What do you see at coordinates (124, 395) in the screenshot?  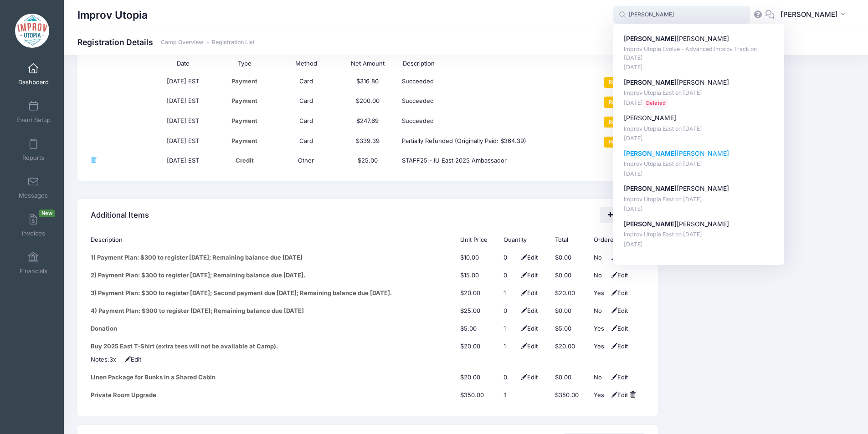 I see `span: Private Room Upgrade` at bounding box center [124, 395].